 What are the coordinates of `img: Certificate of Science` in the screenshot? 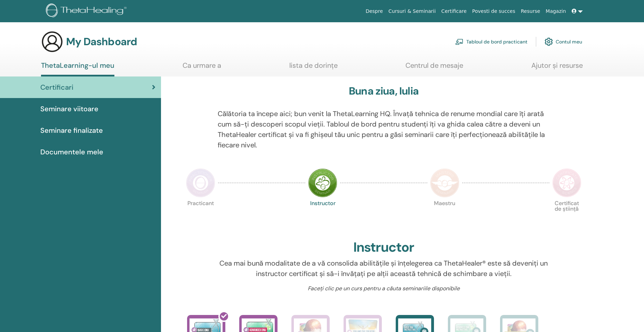 It's located at (567, 182).